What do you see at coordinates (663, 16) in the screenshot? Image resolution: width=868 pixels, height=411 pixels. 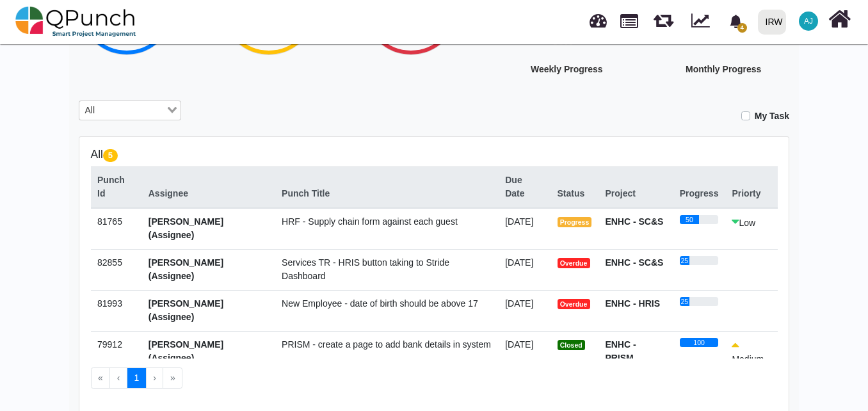 I see `span: Releases` at bounding box center [663, 16].